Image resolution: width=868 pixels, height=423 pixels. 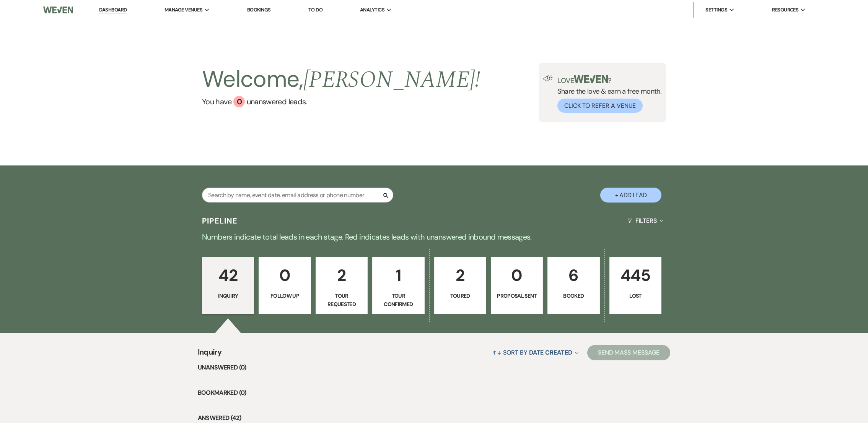 I want to click on a: Bookings, so click(x=259, y=9).